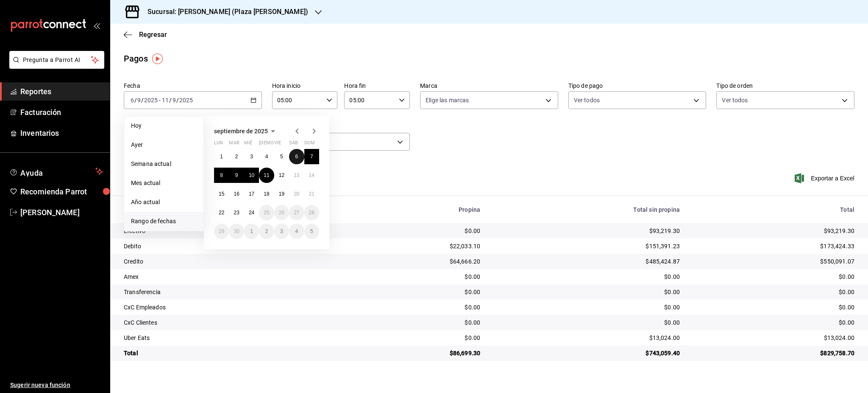  I want to click on div: $22,033.10, so click(414, 246).